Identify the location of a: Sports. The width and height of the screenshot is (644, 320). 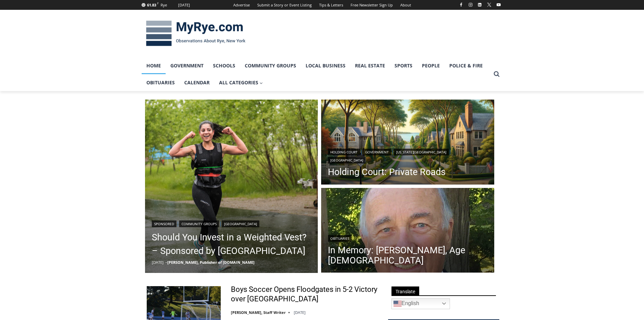
(403, 66).